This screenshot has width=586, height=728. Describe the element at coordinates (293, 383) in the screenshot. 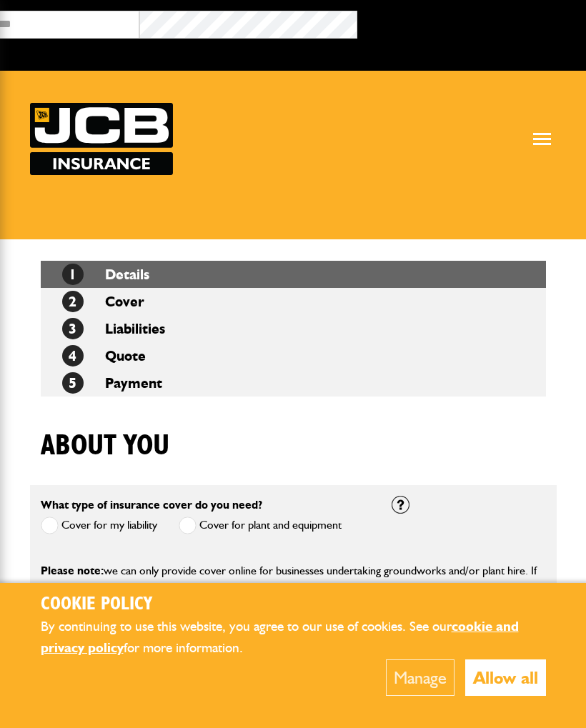

I see `li: Payment` at that location.